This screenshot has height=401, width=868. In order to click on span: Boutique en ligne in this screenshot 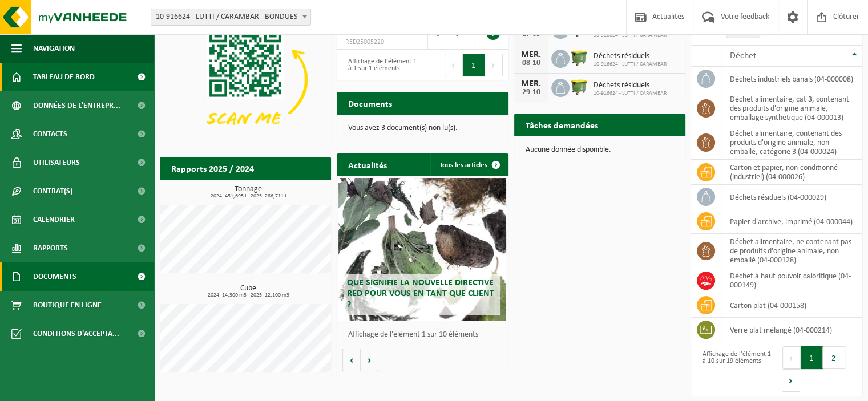, I will do `click(68, 305)`.